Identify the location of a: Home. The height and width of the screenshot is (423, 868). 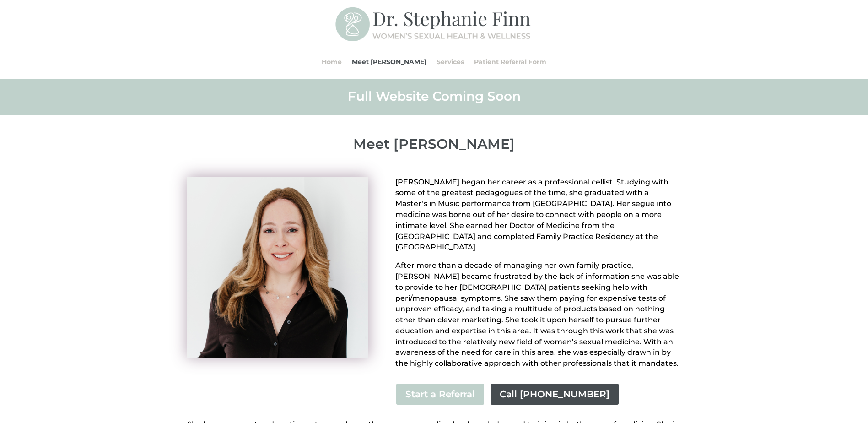
(332, 62).